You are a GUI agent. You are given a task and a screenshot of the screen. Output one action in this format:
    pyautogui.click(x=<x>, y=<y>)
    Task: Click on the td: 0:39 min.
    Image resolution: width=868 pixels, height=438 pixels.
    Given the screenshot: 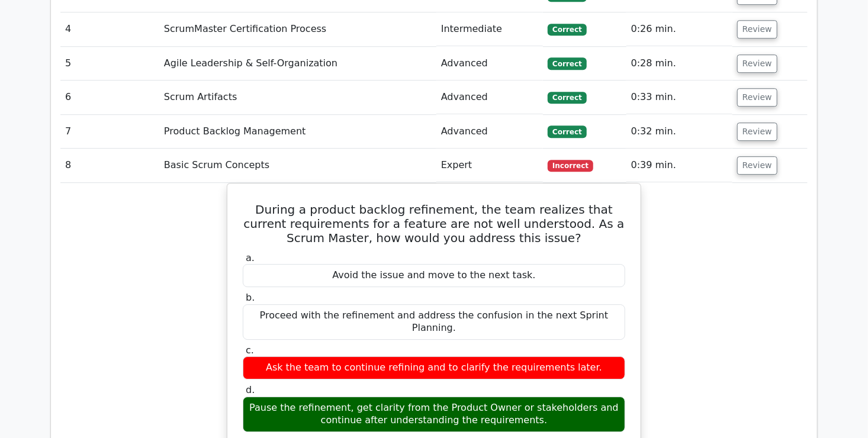 What is the action you would take?
    pyautogui.click(x=679, y=165)
    